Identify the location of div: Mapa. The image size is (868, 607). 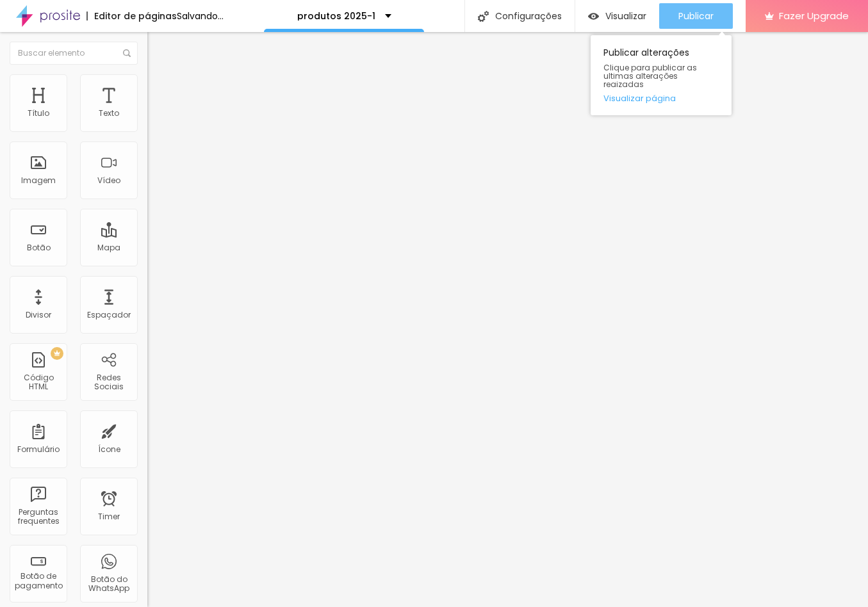
(109, 248).